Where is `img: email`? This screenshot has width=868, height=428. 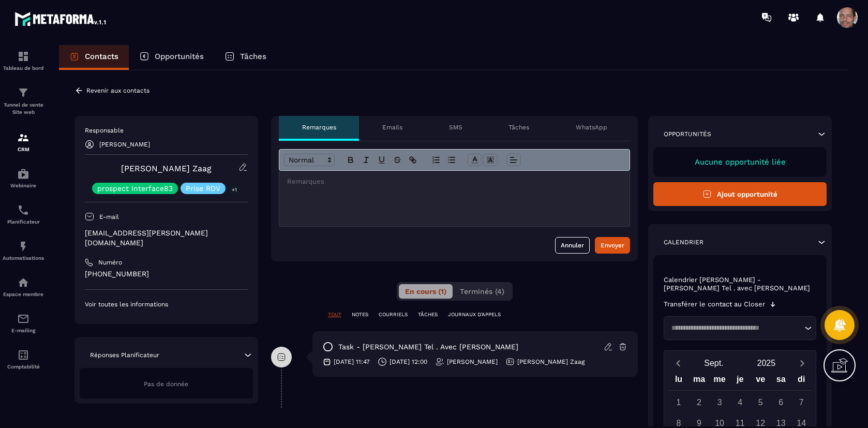 img: email is located at coordinates (23, 319).